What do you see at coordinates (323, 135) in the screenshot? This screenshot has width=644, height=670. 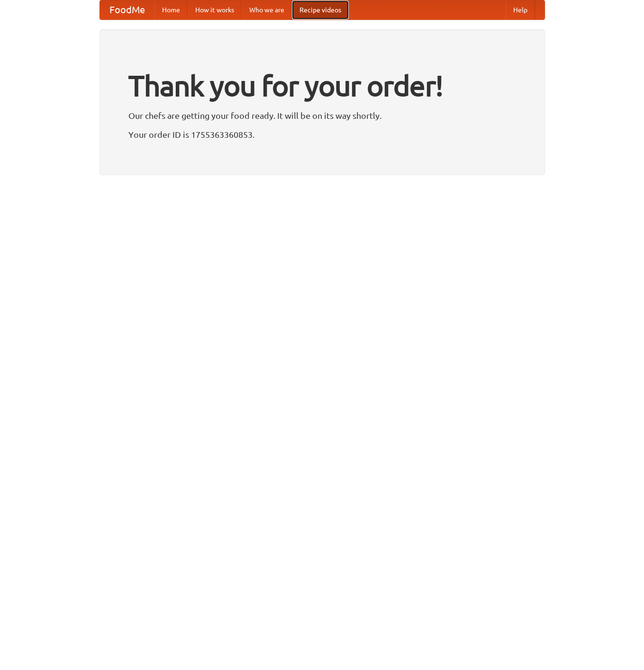 I see `p: Your order ID is 1755363360853.` at bounding box center [323, 135].